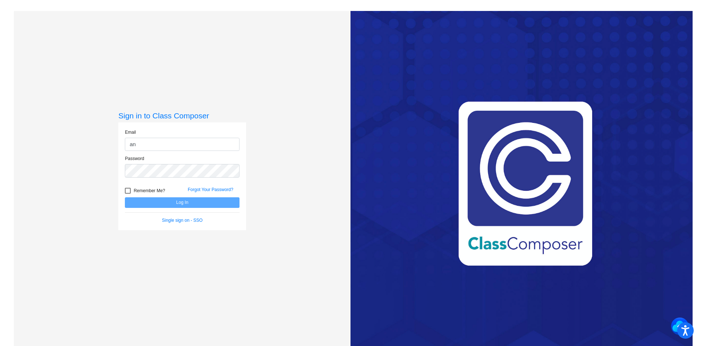 This screenshot has width=701, height=346. What do you see at coordinates (130, 132) in the screenshot?
I see `label: Email` at bounding box center [130, 132].